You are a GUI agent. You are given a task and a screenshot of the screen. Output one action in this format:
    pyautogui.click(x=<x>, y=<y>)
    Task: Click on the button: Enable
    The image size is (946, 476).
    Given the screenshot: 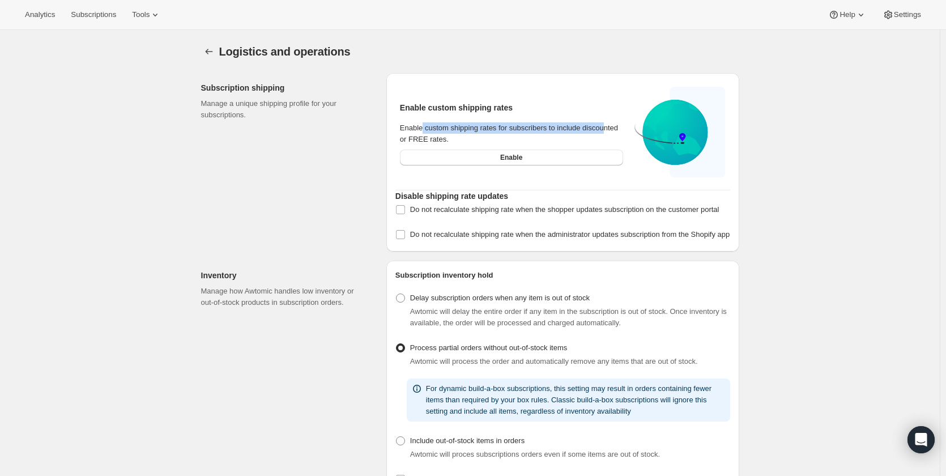 What is the action you would take?
    pyautogui.click(x=512, y=157)
    